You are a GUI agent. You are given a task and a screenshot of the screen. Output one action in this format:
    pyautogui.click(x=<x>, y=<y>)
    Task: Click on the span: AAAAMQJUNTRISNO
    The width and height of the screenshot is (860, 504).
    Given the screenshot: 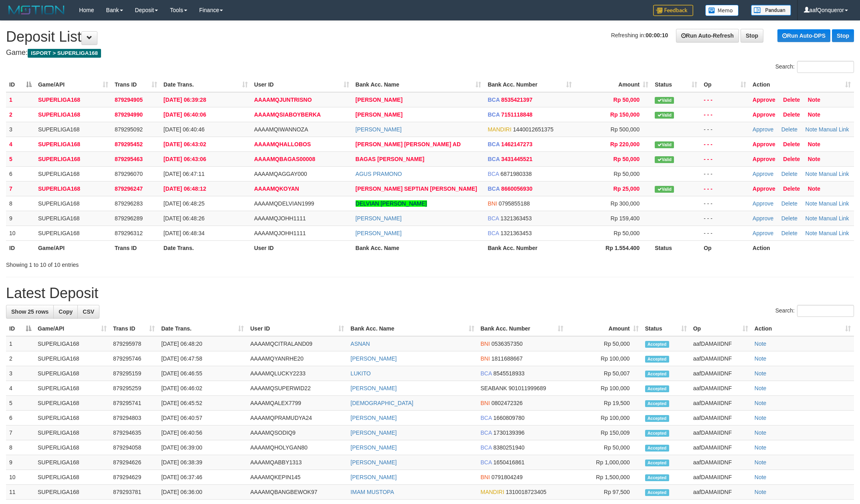 What is the action you would take?
    pyautogui.click(x=283, y=100)
    